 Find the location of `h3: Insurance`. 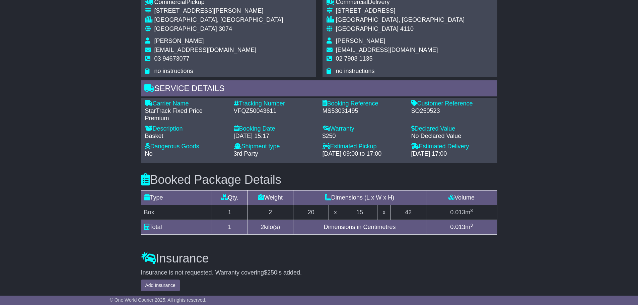

h3: Insurance is located at coordinates (319, 259).